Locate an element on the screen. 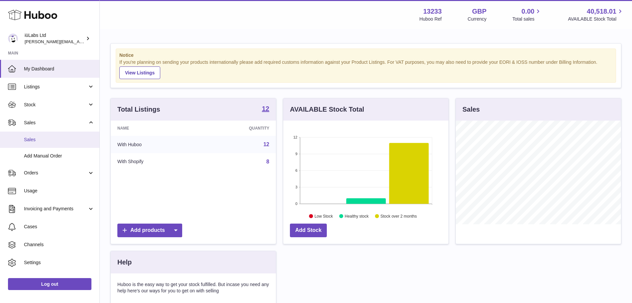  text: 6 is located at coordinates (296, 171).